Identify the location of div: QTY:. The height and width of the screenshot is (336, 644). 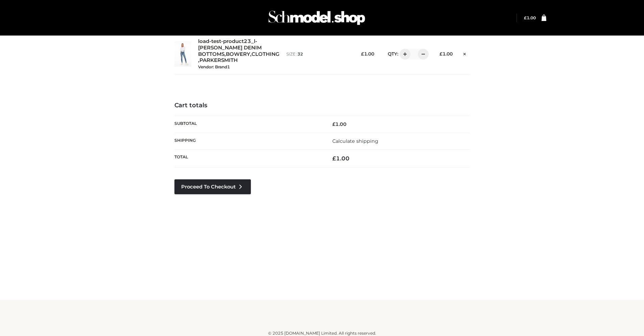
(403, 54).